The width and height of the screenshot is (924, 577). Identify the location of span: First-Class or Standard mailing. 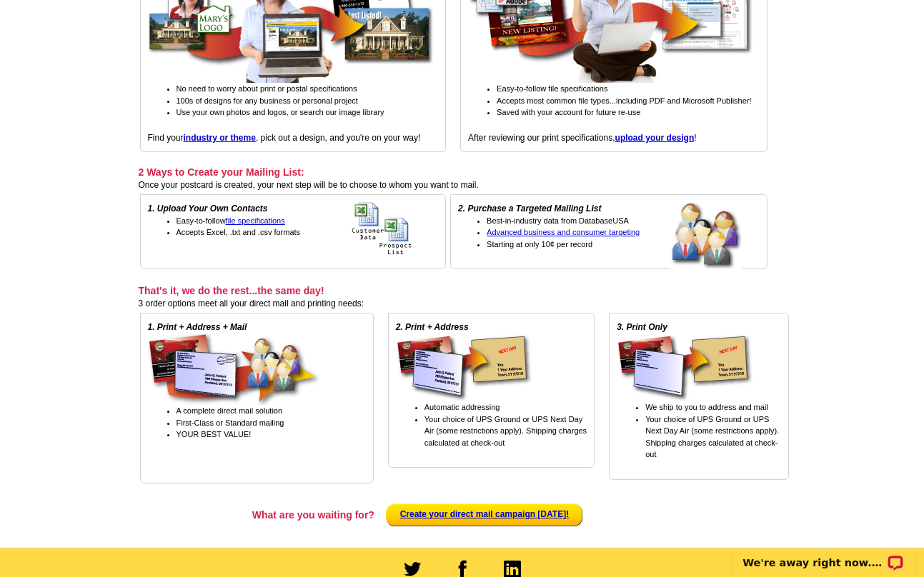
(230, 423).